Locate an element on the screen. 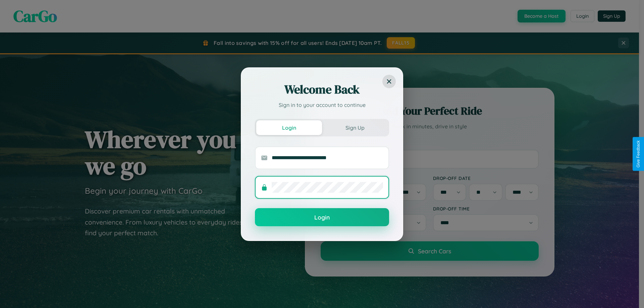 This screenshot has width=644, height=308. button: Sign Up is located at coordinates (355, 128).